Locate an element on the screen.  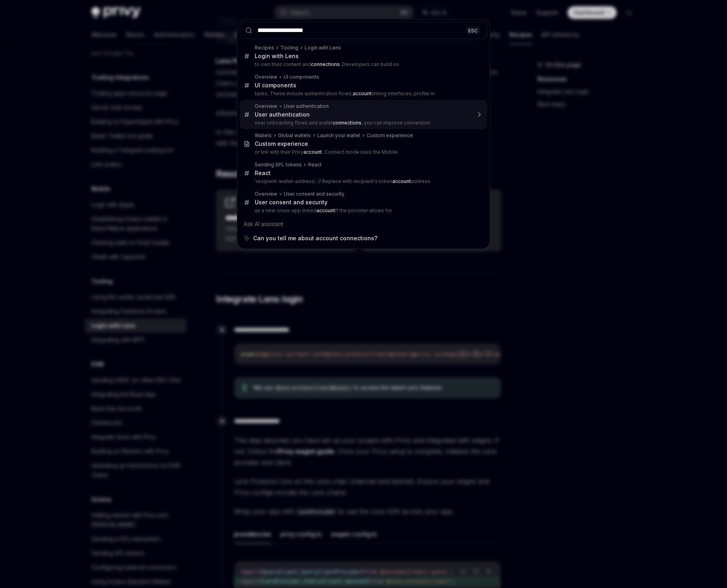
div: Ask AI assistant is located at coordinates (364, 224).